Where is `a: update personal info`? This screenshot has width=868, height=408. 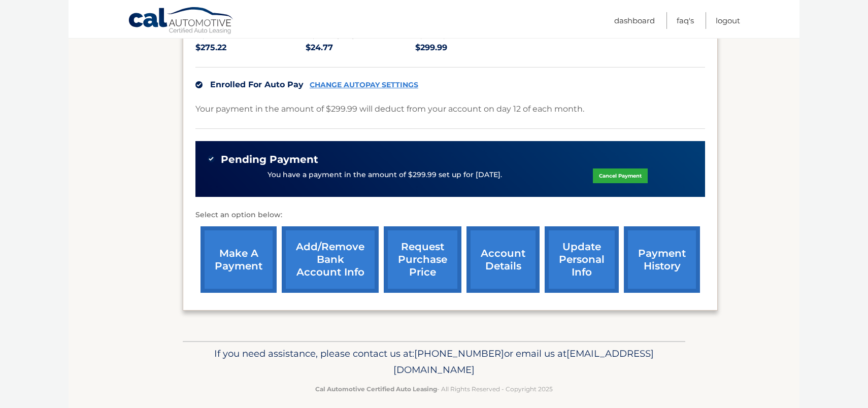 a: update personal info is located at coordinates (581, 259).